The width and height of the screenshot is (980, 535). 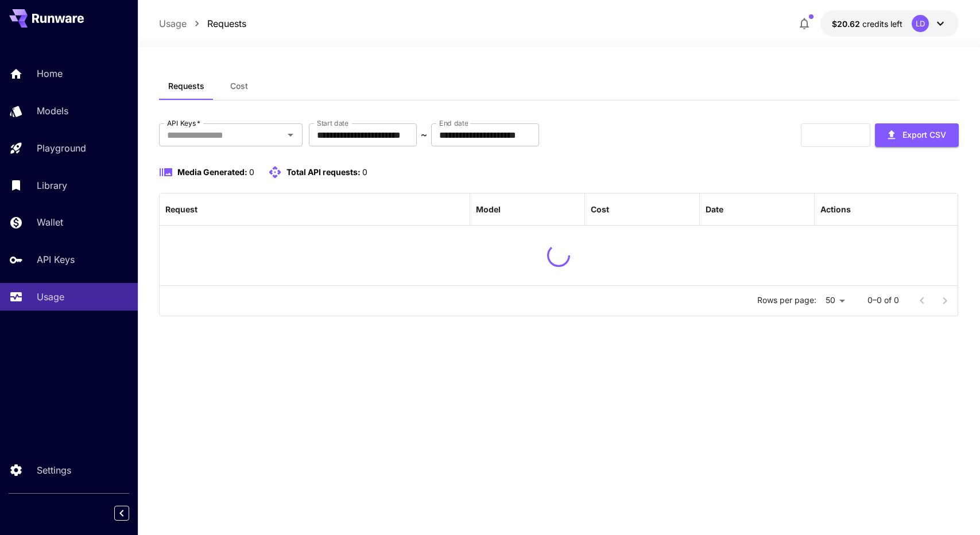 What do you see at coordinates (56, 259) in the screenshot?
I see `p: API Keys` at bounding box center [56, 259].